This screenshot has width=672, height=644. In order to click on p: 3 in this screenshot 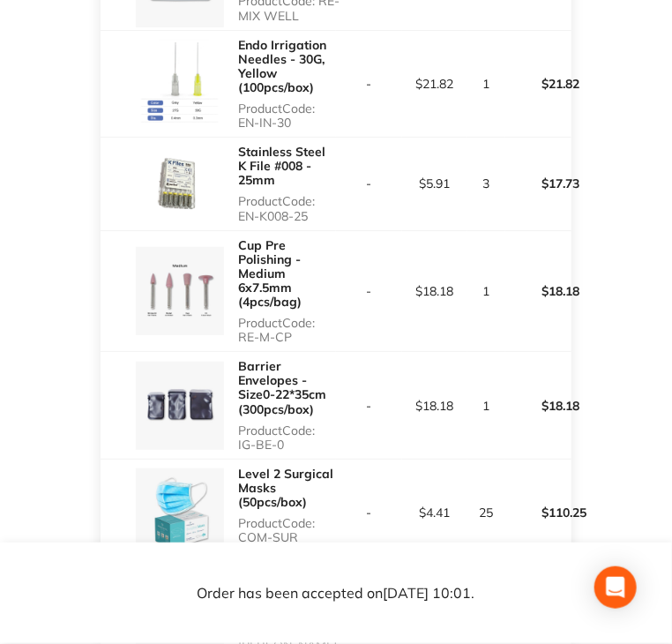, I will do `click(486, 183)`.